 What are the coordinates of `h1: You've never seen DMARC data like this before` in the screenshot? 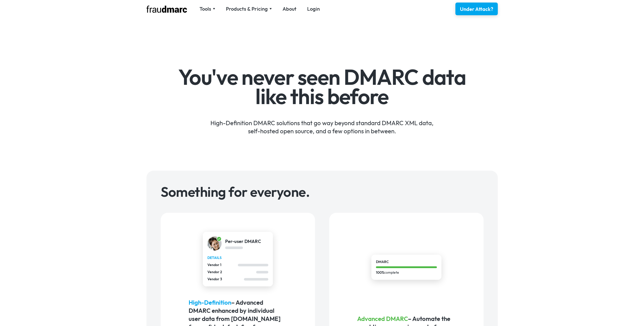 It's located at (322, 86).